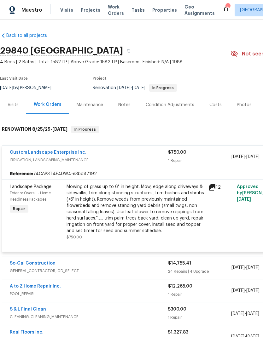 The height and width of the screenshot is (337, 263). Describe the element at coordinates (138, 10) in the screenshot. I see `span: Tasks` at that location.